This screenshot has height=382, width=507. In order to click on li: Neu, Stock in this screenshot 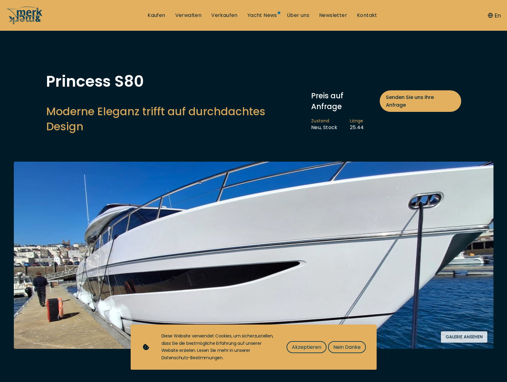, I will do `click(331, 125)`.